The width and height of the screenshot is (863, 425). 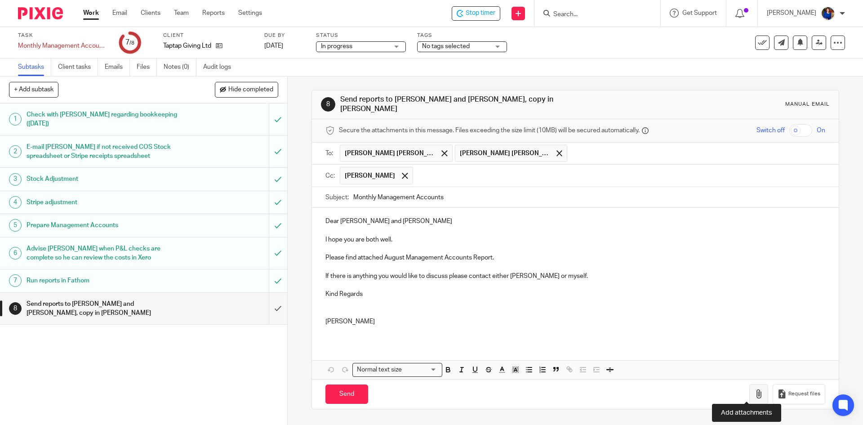 I want to click on div: 6, so click(x=15, y=253).